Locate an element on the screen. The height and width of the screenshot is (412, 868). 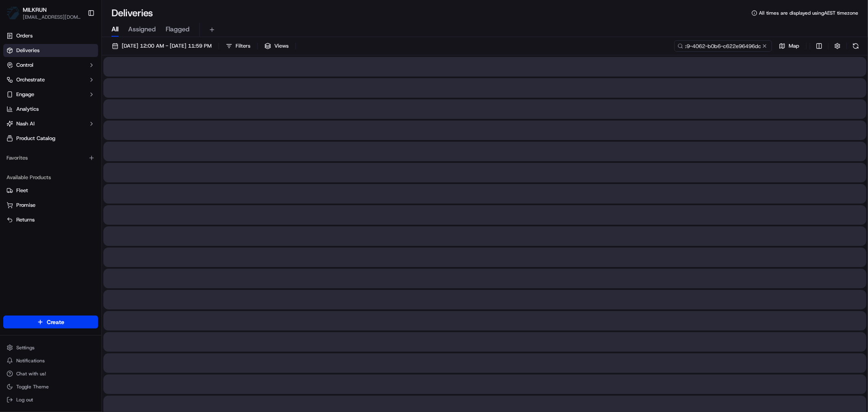
img: MILKRUN is located at coordinates (13, 13).